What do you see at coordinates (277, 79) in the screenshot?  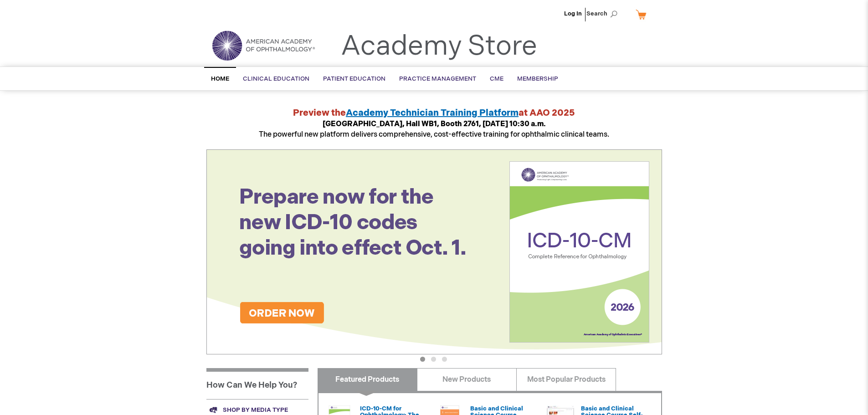 I see `span: Clinical Education` at bounding box center [277, 79].